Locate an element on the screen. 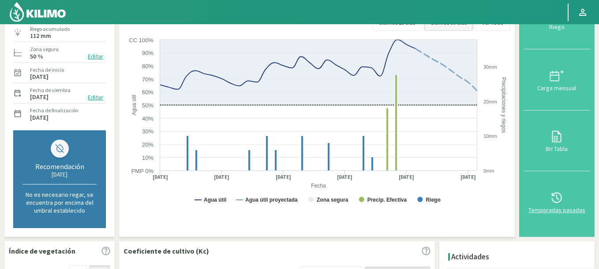 This screenshot has height=269, width=599. text: 30mm is located at coordinates (490, 67).